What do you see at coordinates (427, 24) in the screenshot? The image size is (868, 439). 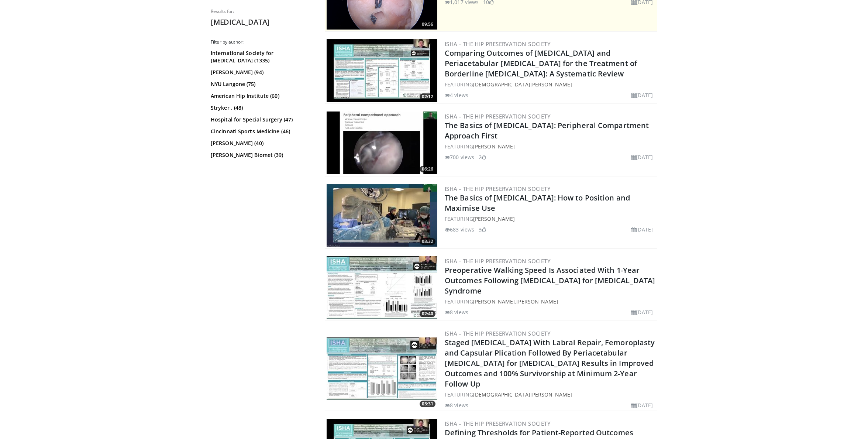 I see `span: 09:56` at bounding box center [427, 24].